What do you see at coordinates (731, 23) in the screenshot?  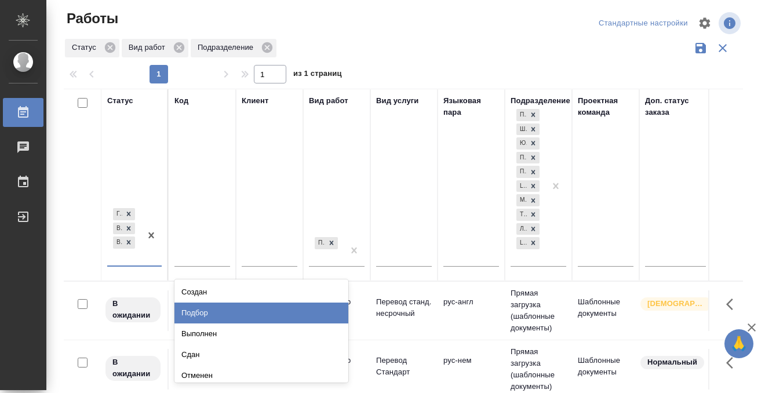 I see `span: Посмотреть информацию` at bounding box center [731, 23].